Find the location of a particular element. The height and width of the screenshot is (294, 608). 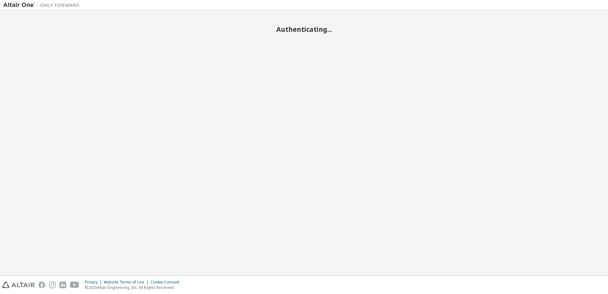

p: © 2025 Altair Engineering, Inc. All Rights Reserved. is located at coordinates (134, 287).